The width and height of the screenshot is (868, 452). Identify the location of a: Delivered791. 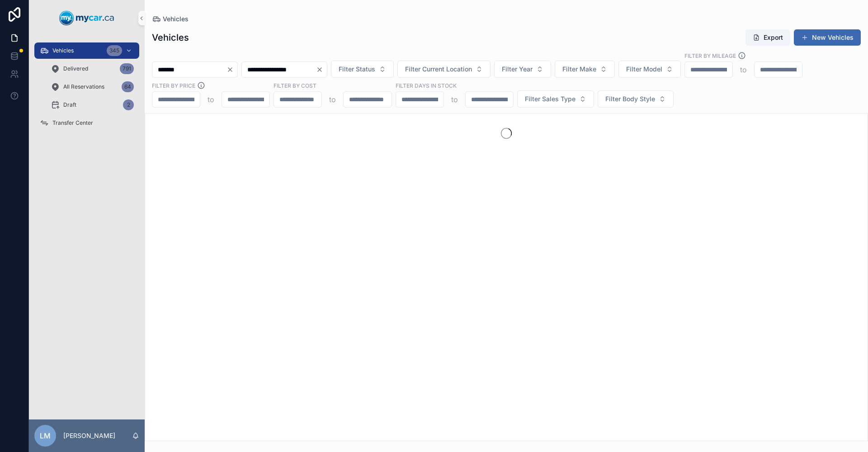
(93, 69).